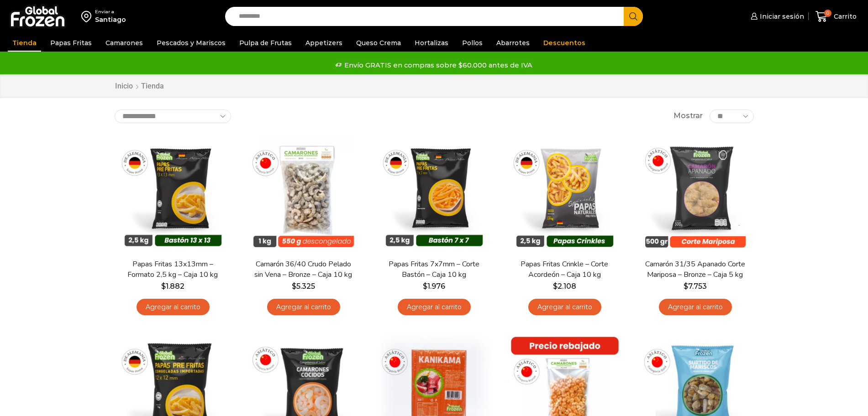 Image resolution: width=868 pixels, height=416 pixels. What do you see at coordinates (565, 308) in the screenshot?
I see `a: Agregar al carrito: “Papas Fritas Crinkle - Corte Acordeón - Caja 10 kg”` at bounding box center [565, 308].